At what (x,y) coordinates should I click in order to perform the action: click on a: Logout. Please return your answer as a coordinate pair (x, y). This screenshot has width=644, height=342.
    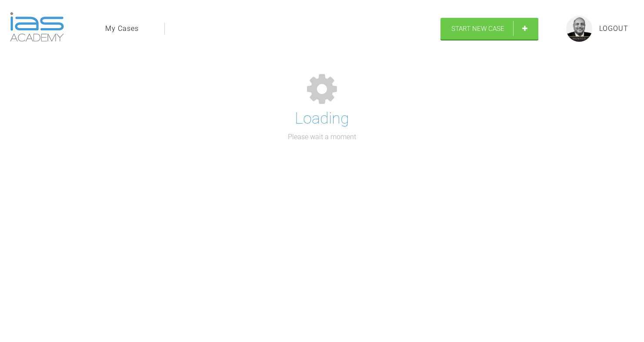
    Looking at the image, I should click on (614, 29).